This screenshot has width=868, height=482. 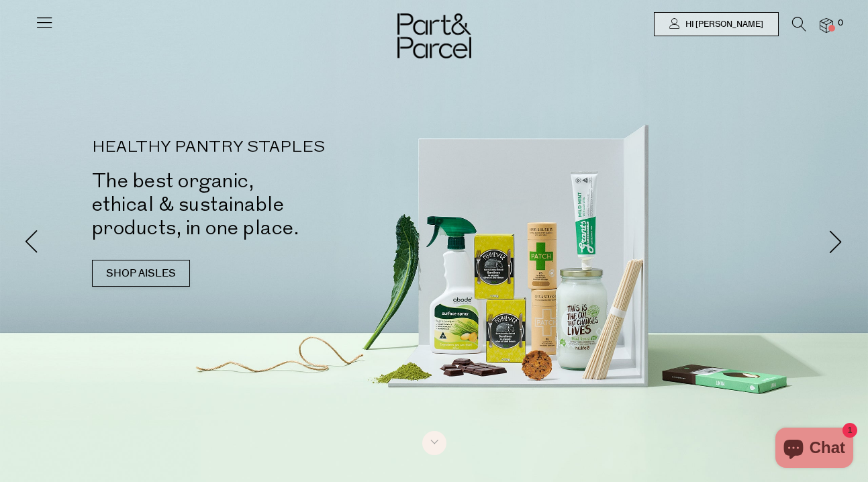 What do you see at coordinates (273, 204) in the screenshot?
I see `h2: The best organic, ethical & sustainable products, in one place.` at bounding box center [273, 204].